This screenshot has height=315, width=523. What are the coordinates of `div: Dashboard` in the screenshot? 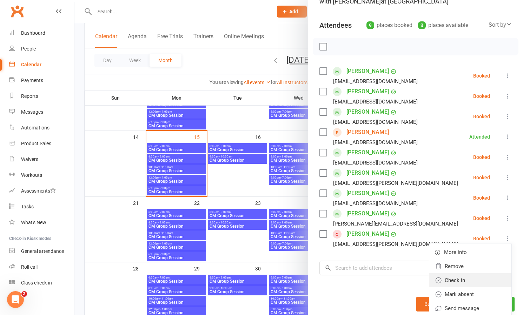 It's located at (33, 33).